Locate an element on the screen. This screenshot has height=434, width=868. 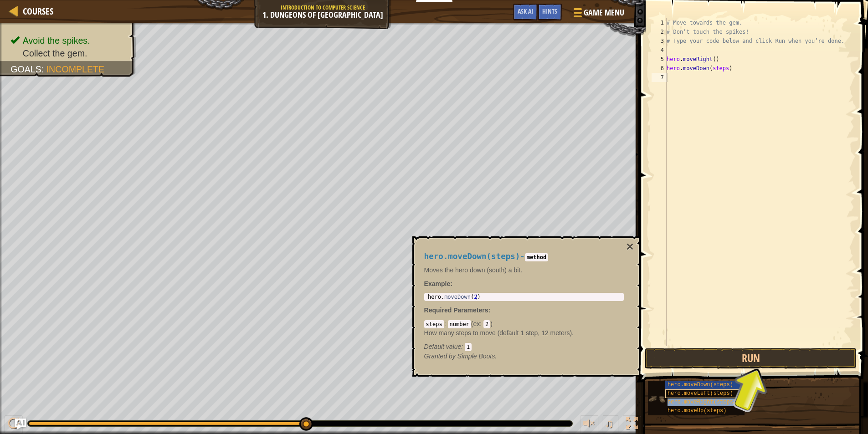
span: hero.moveRight(steps) is located at coordinates (702, 403).